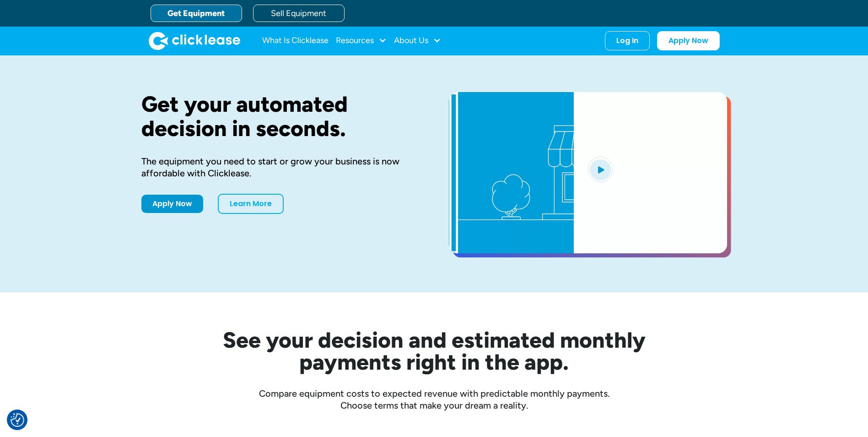  I want to click on a: open lightbox, so click(588, 173).